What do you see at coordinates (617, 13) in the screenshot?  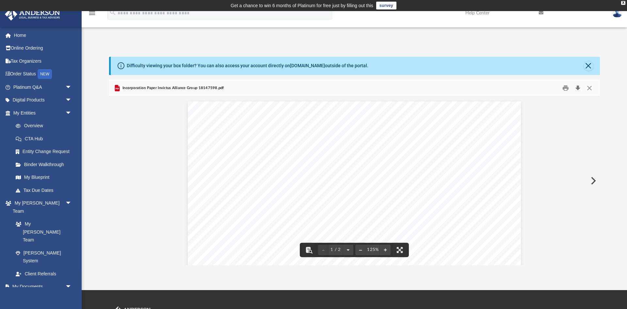 I see `img: User Pic` at bounding box center [617, 13].